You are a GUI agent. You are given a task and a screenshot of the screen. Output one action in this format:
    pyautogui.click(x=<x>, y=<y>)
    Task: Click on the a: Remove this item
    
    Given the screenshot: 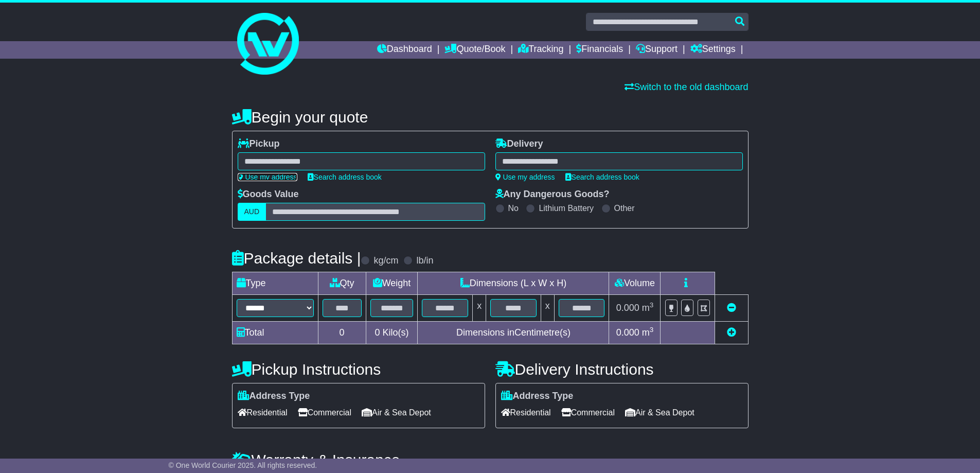 What is the action you would take?
    pyautogui.click(x=731, y=308)
    